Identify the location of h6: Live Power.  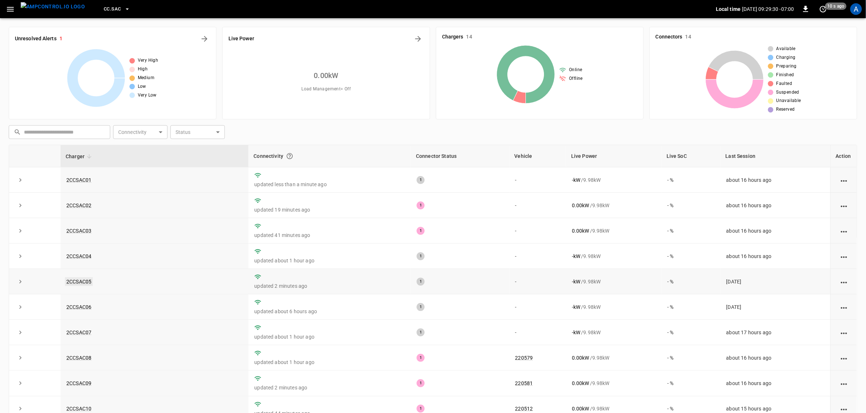
(241, 39).